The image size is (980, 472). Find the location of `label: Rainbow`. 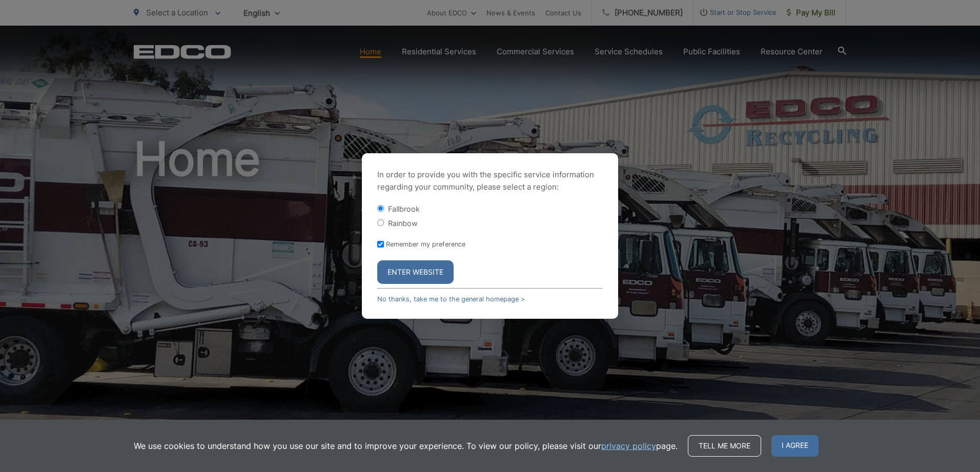

label: Rainbow is located at coordinates (402, 222).